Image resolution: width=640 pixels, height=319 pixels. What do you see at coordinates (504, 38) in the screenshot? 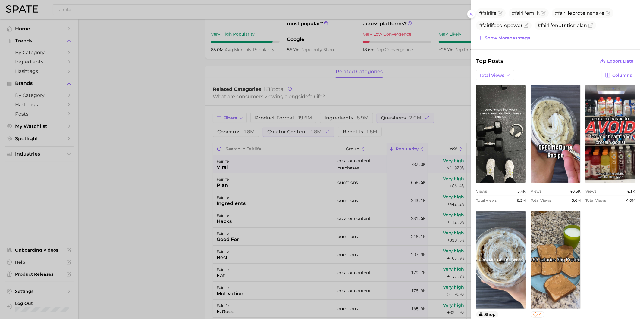
I see `button: Show morehashtags` at bounding box center [504, 38].